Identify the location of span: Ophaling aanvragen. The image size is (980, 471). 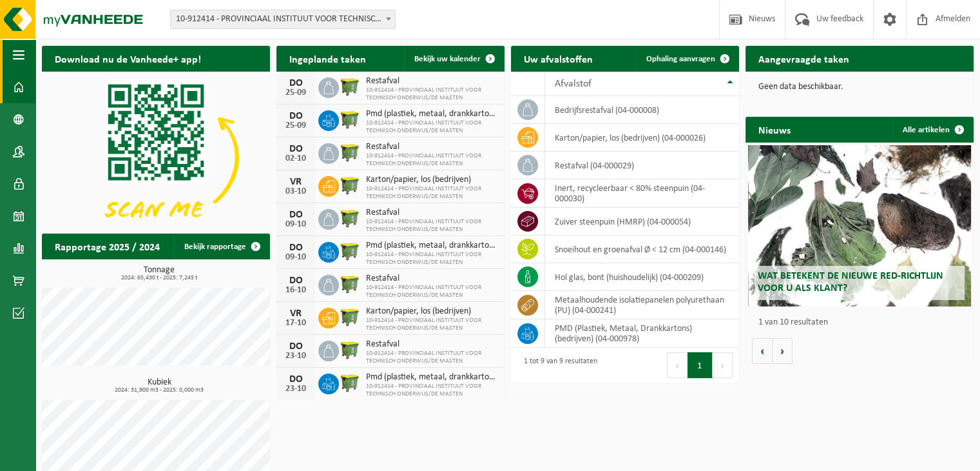
(680, 59).